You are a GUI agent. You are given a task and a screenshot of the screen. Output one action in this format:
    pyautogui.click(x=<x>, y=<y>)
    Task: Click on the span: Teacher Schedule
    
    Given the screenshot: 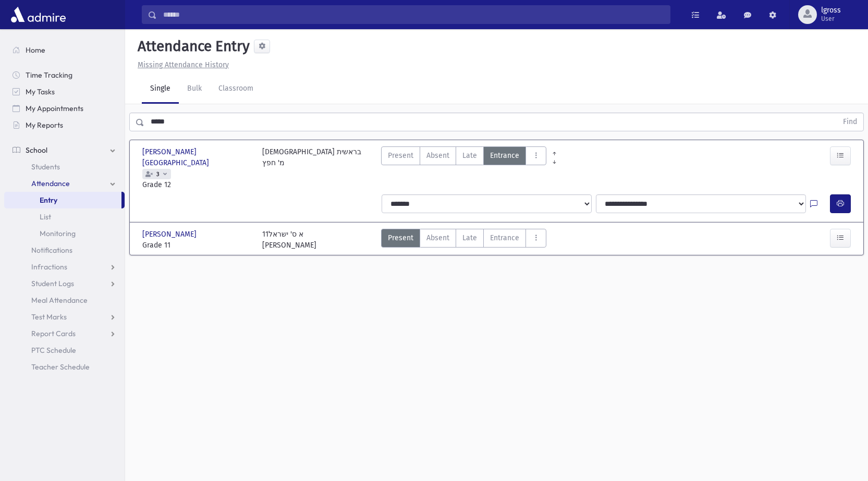 What is the action you would take?
    pyautogui.click(x=61, y=367)
    